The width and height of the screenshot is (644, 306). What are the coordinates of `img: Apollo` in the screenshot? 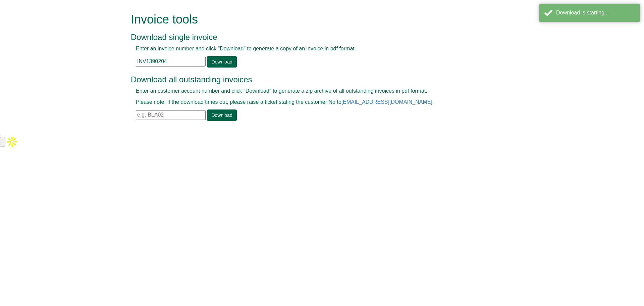 It's located at (12, 142).